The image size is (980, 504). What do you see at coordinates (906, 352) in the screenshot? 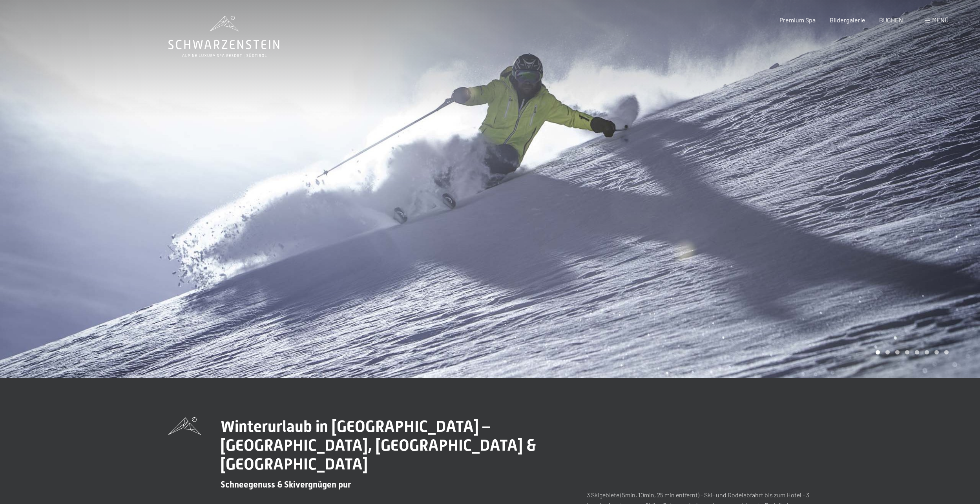
I see `div: Carousel Page 4` at bounding box center [906, 352].